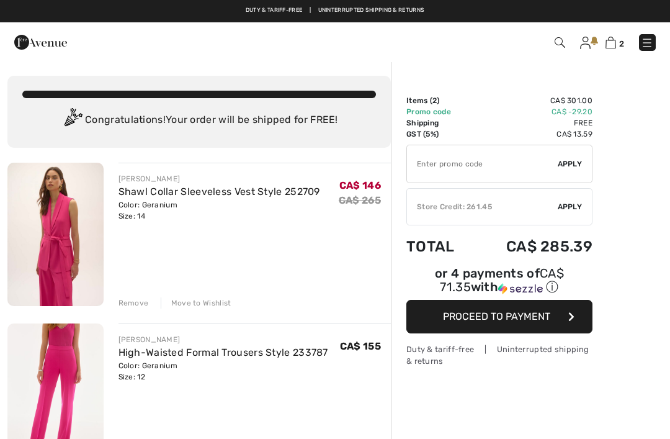  What do you see at coordinates (199, 120) in the screenshot?
I see `div: Congratulations! Your order will be shipped for FREE!` at bounding box center [199, 120].